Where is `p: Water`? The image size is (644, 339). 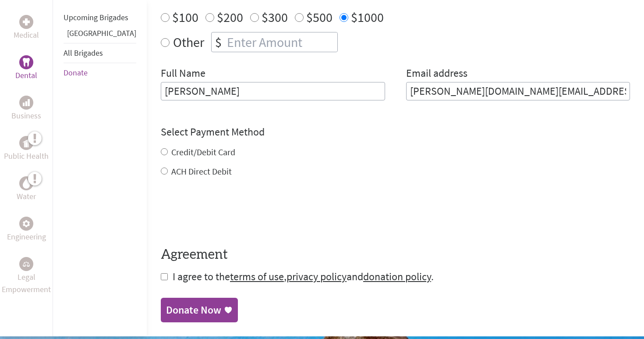 p: Water is located at coordinates (26, 196).